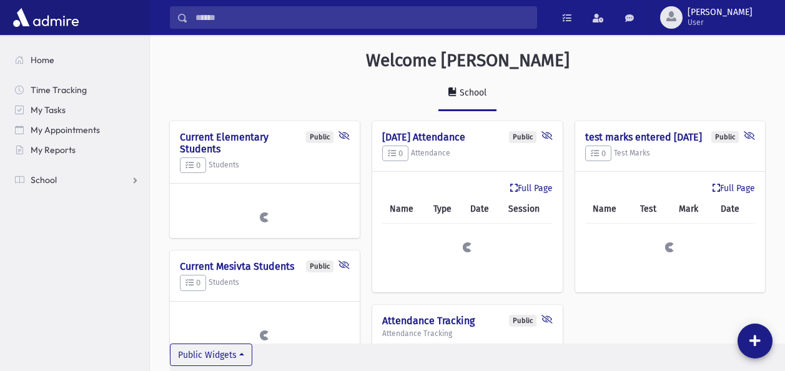 This screenshot has height=371, width=785. Describe the element at coordinates (77, 110) in the screenshot. I see `a: My Tasks` at that location.